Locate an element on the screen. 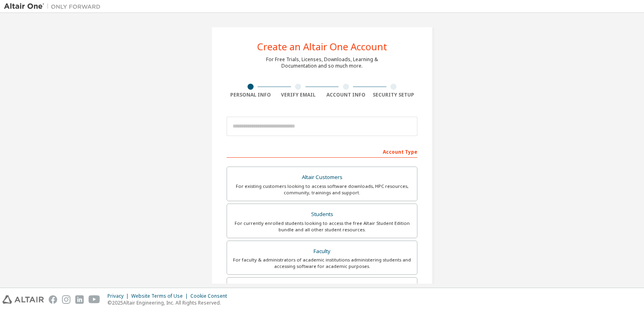 The image size is (644, 311). img: Altair One is located at coordinates (55, 6).